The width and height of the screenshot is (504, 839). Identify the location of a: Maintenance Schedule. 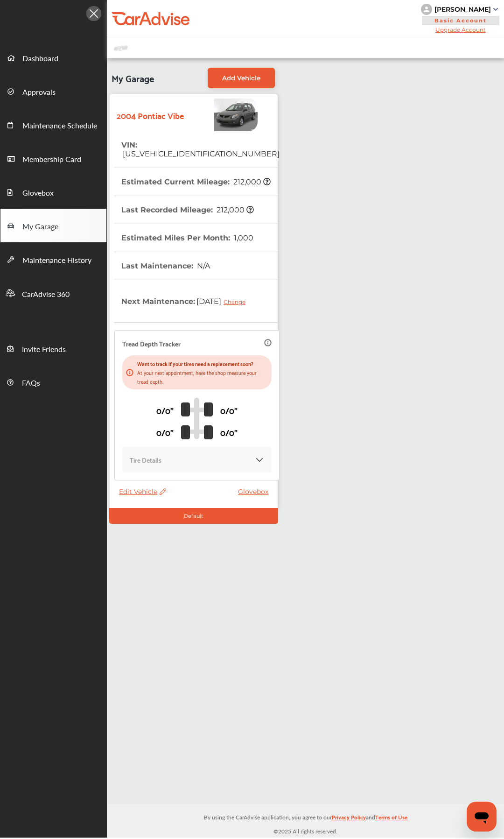
(53, 125).